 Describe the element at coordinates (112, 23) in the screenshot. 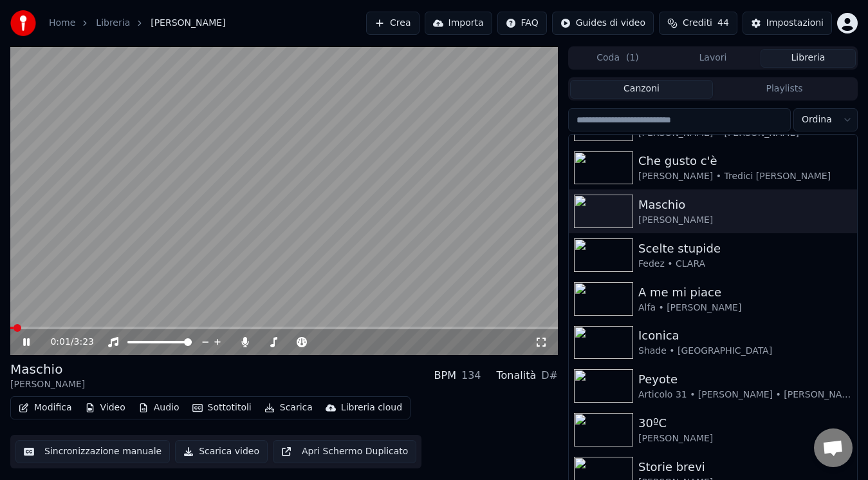

I see `a: Libreria` at that location.